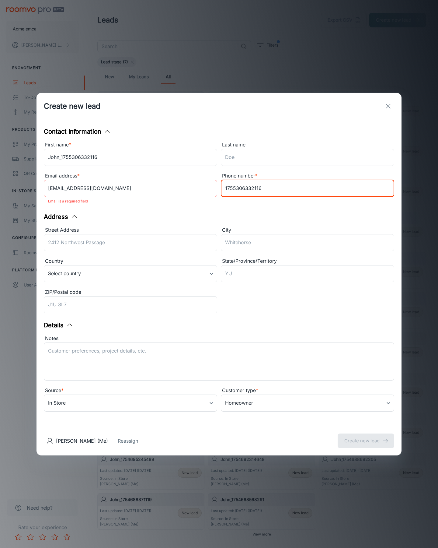 Image resolution: width=438 pixels, height=548 pixels. Describe the element at coordinates (308, 157) in the screenshot. I see `input: Doe` at that location.